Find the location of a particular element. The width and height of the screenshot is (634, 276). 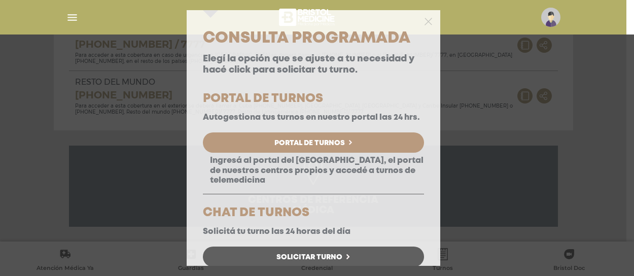

a: Solicitar Turno is located at coordinates (313, 257).